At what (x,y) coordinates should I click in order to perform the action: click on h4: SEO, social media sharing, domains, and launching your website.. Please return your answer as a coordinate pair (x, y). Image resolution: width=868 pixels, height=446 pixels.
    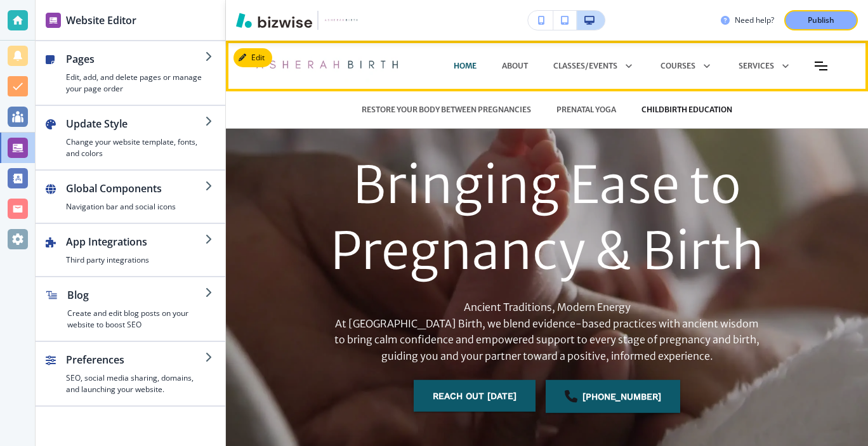
    Looking at the image, I should click on (135, 384).